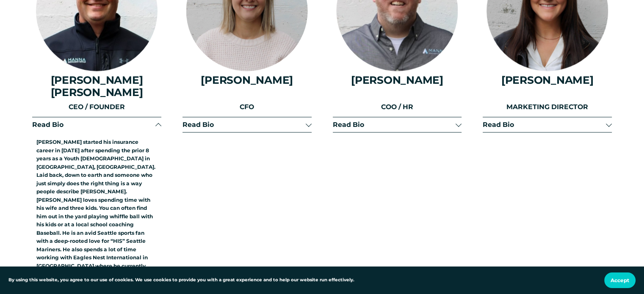 Image resolution: width=644 pixels, height=294 pixels. What do you see at coordinates (181, 280) in the screenshot?
I see `p: By using this website, you agree to our use of cookies. We use cookies to provide you with a grea...` at bounding box center [181, 280].